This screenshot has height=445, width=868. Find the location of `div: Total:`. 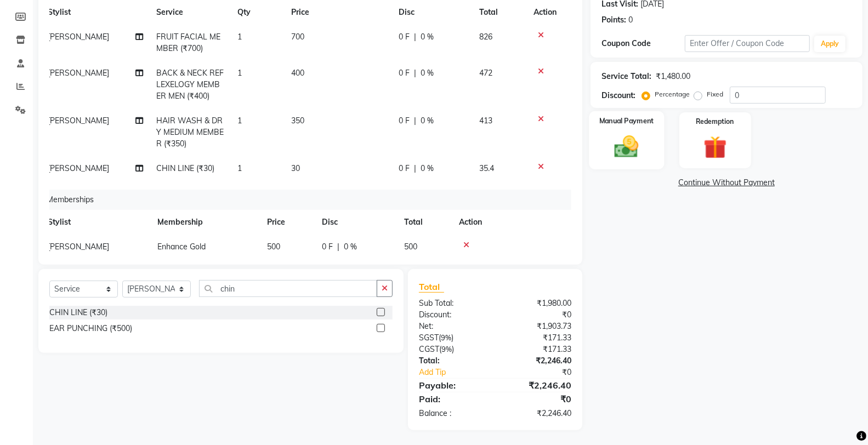

div: Total: is located at coordinates (453, 361).